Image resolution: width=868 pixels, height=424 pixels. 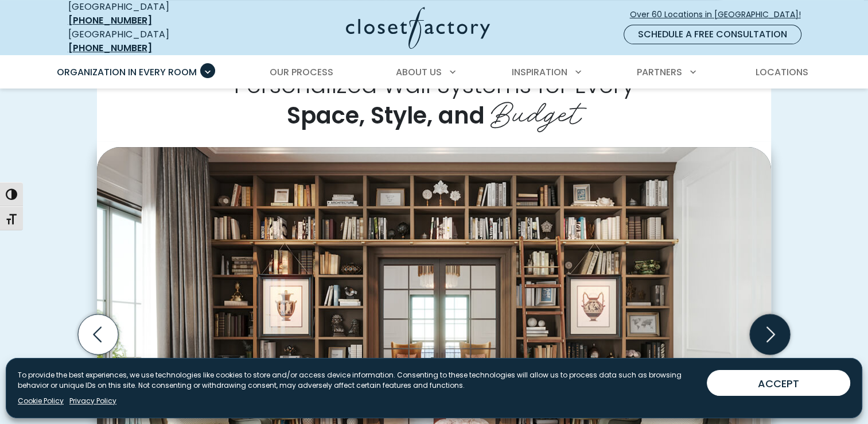 I want to click on span: About Us, so click(x=419, y=72).